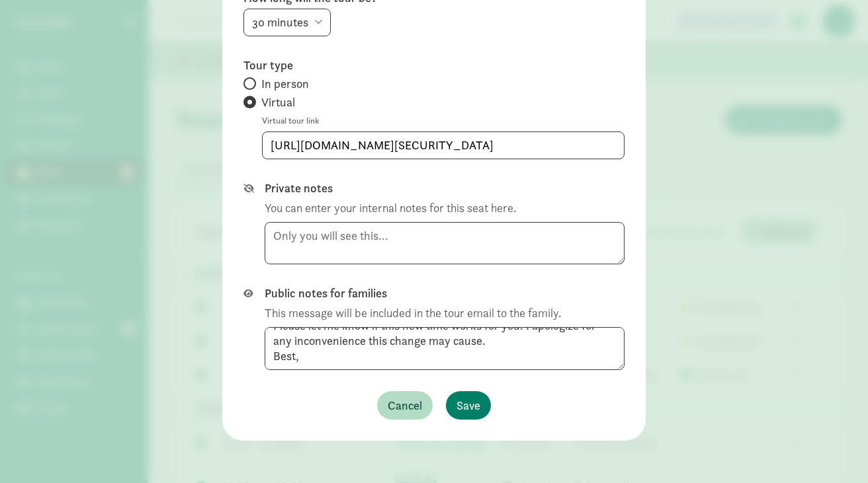 The height and width of the screenshot is (483, 868). Describe the element at coordinates (391, 208) in the screenshot. I see `div: You can enter your internal notes for this seat here.` at that location.